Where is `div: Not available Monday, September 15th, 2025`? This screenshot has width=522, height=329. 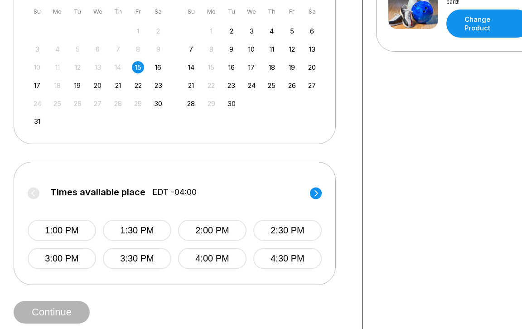
div: Not available Monday, September 15th, 2025 is located at coordinates (211, 67).